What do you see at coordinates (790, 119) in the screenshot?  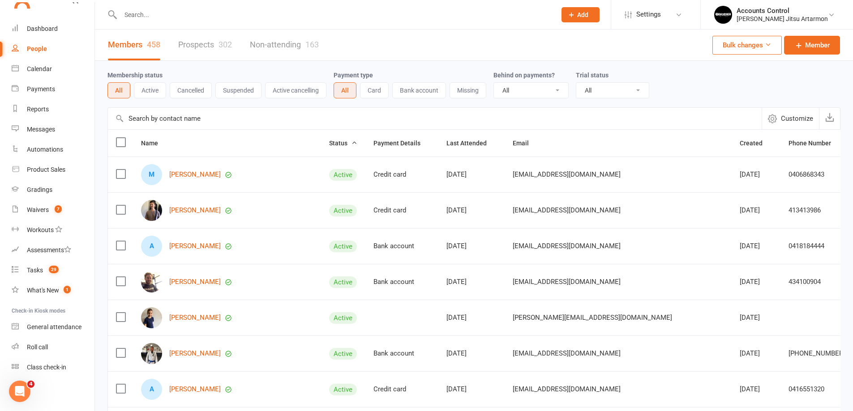 I see `button: Customize` at bounding box center [790, 119].